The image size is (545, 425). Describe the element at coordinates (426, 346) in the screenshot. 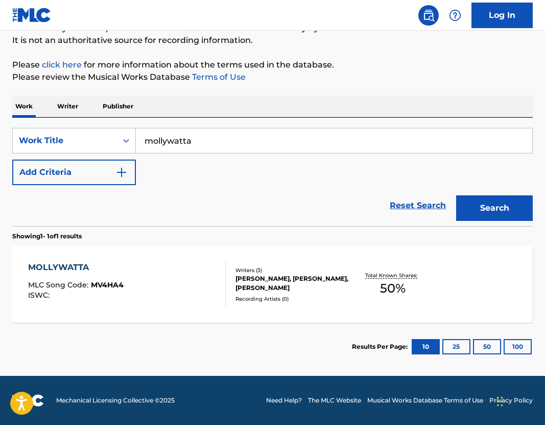

I see `button: 10` at that location.